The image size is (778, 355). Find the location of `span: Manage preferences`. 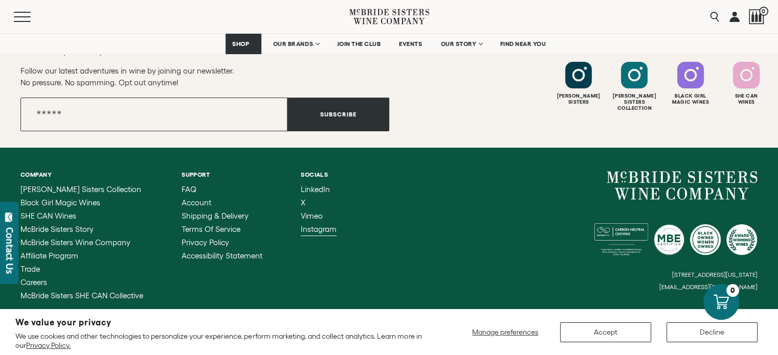

span: Manage preferences is located at coordinates (505, 332).